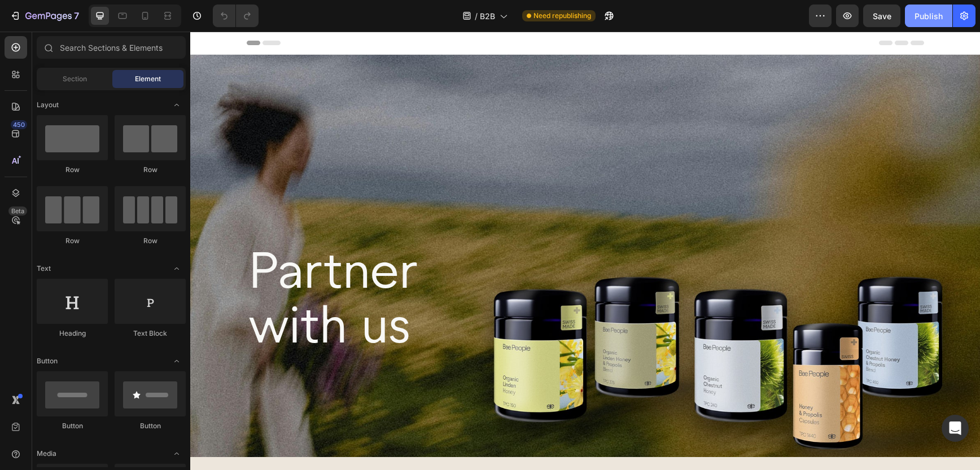 The width and height of the screenshot is (980, 470). What do you see at coordinates (18, 211) in the screenshot?
I see `div: Beta` at bounding box center [18, 211].